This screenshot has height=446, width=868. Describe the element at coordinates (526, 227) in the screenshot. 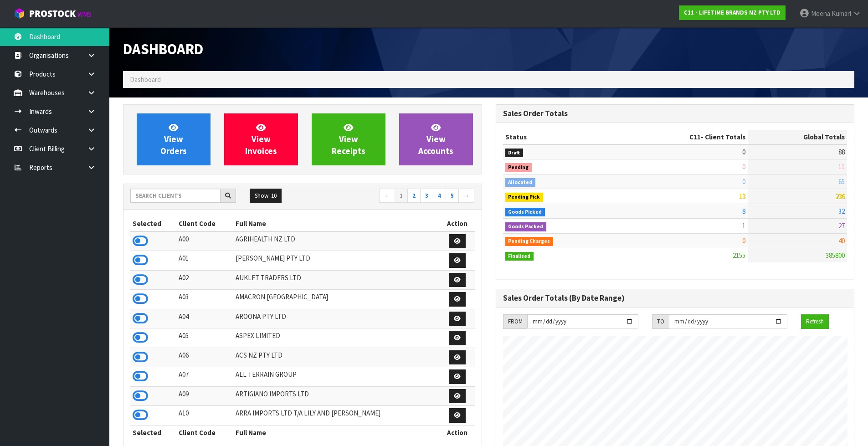

I see `span: Goods Packed` at that location.